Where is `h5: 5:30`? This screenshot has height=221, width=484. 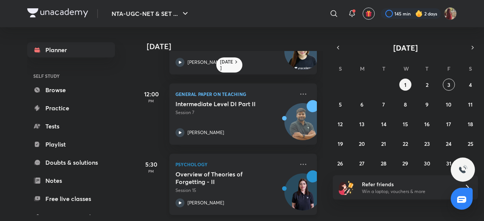 h5: 5:30 is located at coordinates (151, 164).